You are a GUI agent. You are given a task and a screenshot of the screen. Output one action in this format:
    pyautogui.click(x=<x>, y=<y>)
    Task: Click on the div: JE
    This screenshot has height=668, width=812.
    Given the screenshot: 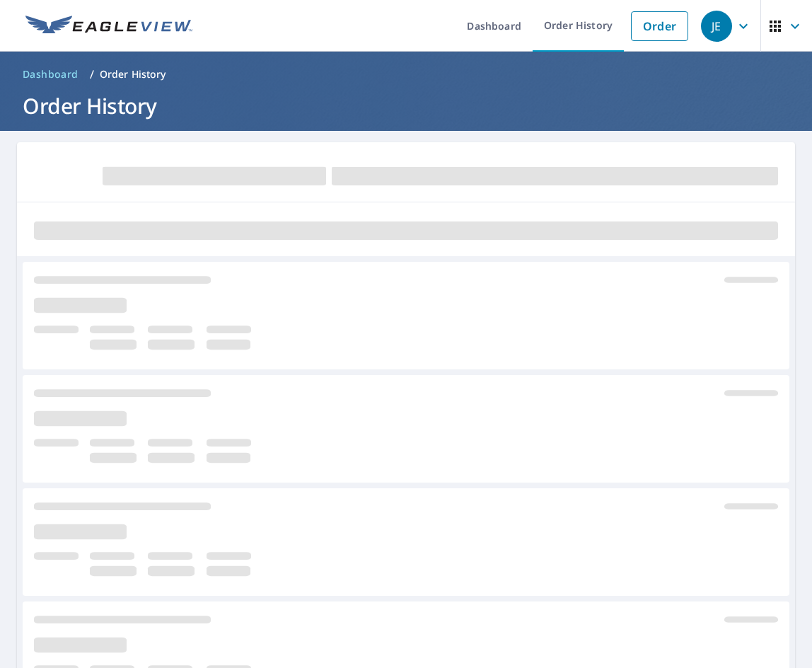 What is the action you would take?
    pyautogui.click(x=717, y=26)
    